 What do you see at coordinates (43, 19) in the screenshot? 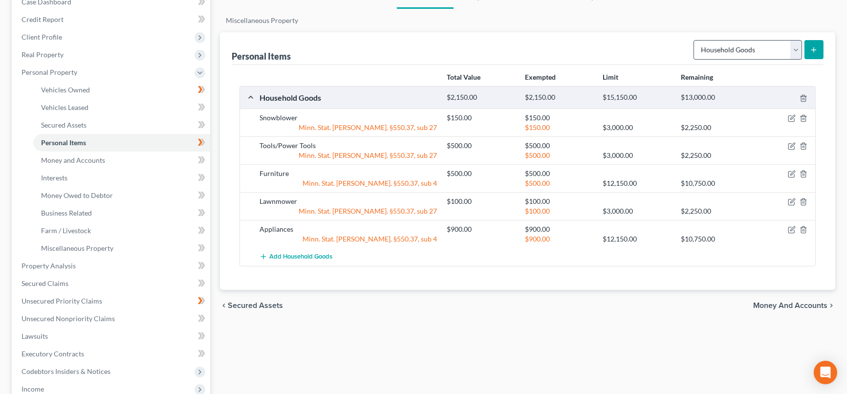
I see `span: Credit Report` at bounding box center [43, 19].